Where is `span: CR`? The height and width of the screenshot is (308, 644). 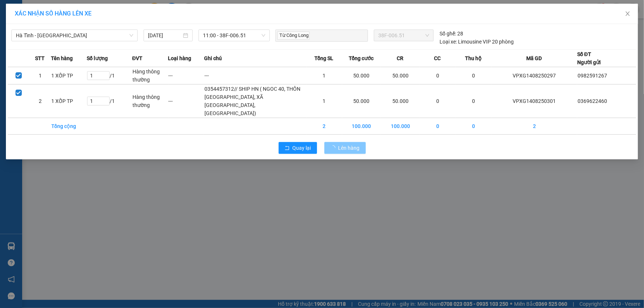 span: CR is located at coordinates (400, 58).